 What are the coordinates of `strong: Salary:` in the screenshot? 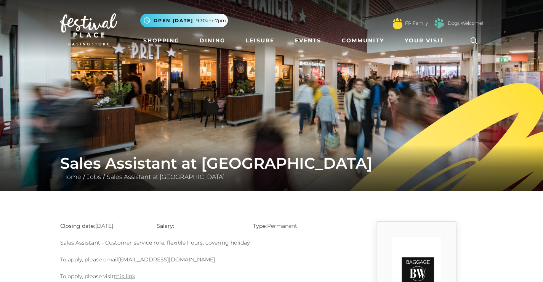 It's located at (165, 226).